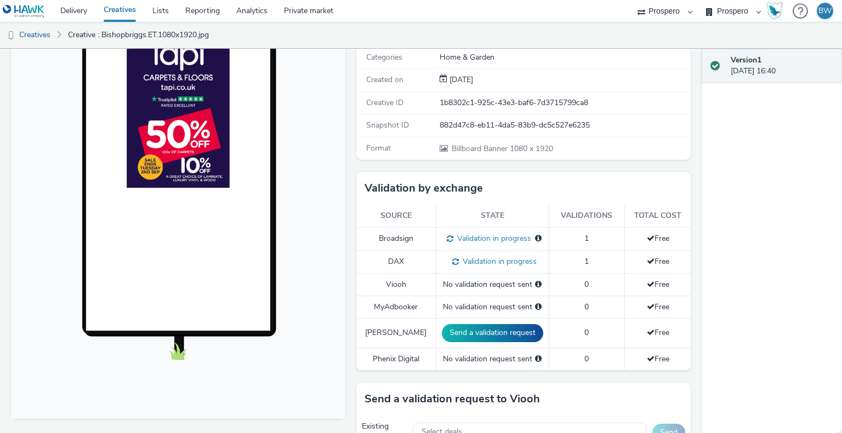 Image resolution: width=842 pixels, height=433 pixels. Describe the element at coordinates (481, 148) in the screenshot. I see `span: Billboard Banner` at that location.